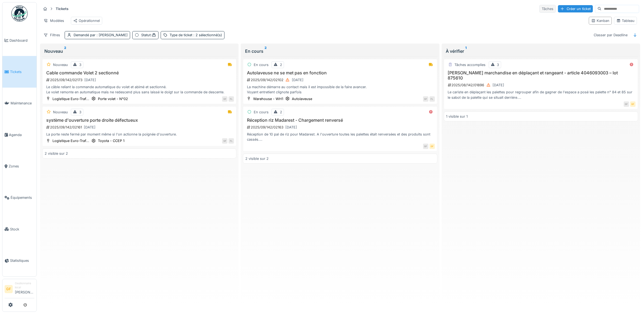 This screenshot has height=314, width=644. What do you see at coordinates (340, 90) in the screenshot?
I see `div: La machine démarre au contact mais il est impossible de la faire avancer. Voyant entretient clign...` at bounding box center [340, 90].